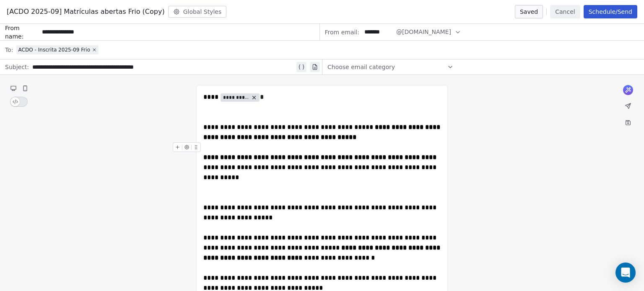  I want to click on span: To:, so click(9, 50).